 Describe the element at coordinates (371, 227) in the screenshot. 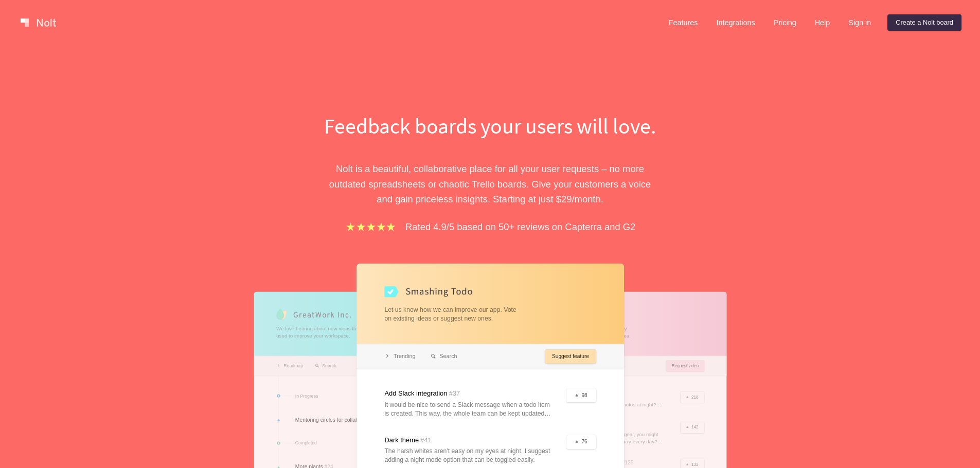

I see `img: stars.b067e34983.png` at that location.